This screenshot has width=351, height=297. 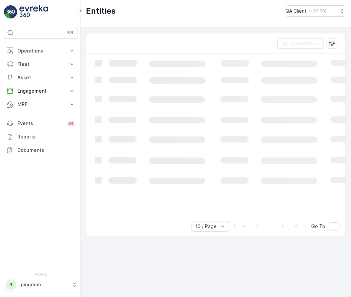 What do you see at coordinates (45, 285) in the screenshot?
I see `p: pingdom` at bounding box center [45, 285].